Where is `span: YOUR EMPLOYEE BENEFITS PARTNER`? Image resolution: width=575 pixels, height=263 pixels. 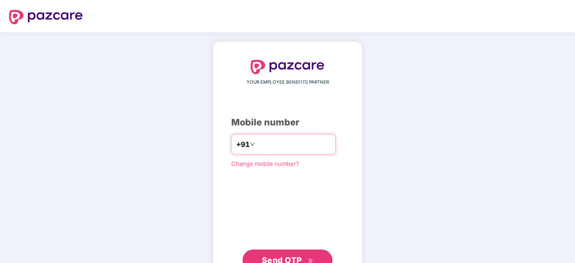
span: YOUR EMPLOYEE BENEFITS PARTNER is located at coordinates (287, 82).